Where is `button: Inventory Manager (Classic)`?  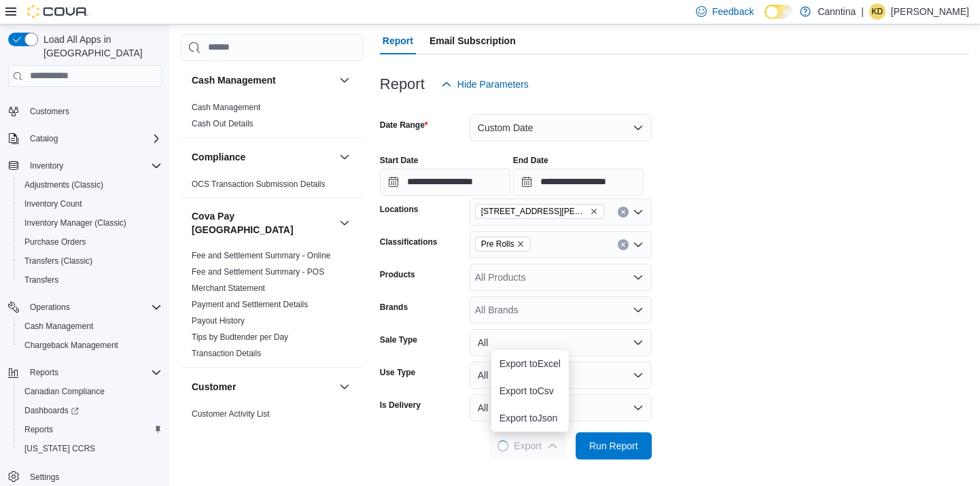 button: Inventory Manager (Classic) is located at coordinates (90, 223).